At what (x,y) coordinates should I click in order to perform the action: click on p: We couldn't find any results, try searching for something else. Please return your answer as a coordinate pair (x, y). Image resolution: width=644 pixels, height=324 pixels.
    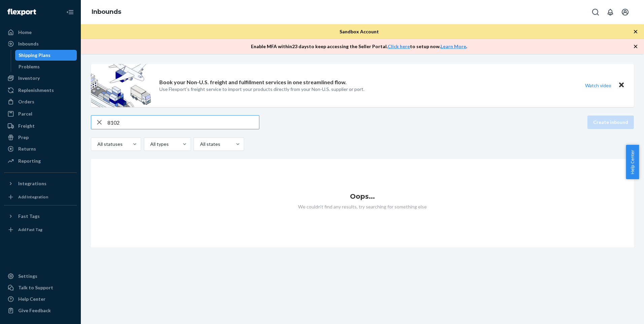
    Looking at the image, I should click on (362, 207).